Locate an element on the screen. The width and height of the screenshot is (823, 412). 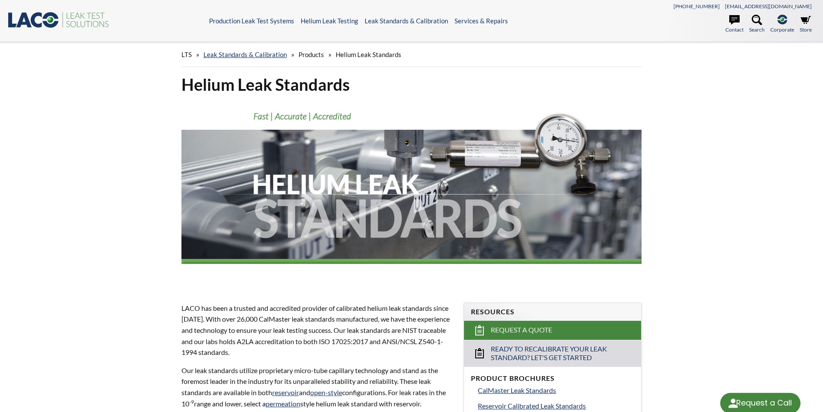
a: open-style is located at coordinates (326, 392).